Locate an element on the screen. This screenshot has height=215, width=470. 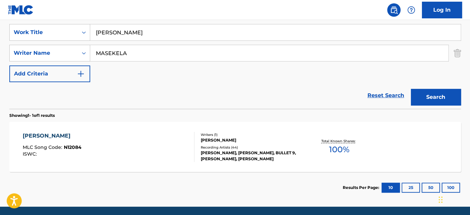
button: Add Criteria is located at coordinates (50, 74).